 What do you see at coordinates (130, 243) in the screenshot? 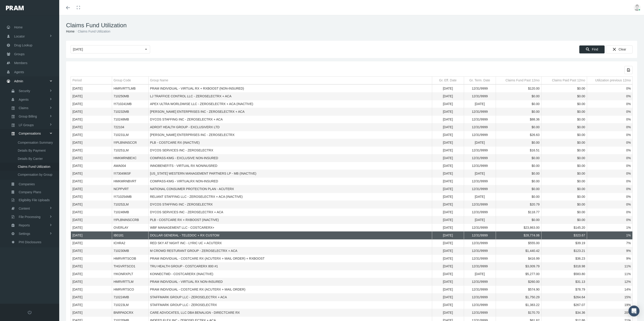
I see `td: ICHRA2` at bounding box center [130, 243].